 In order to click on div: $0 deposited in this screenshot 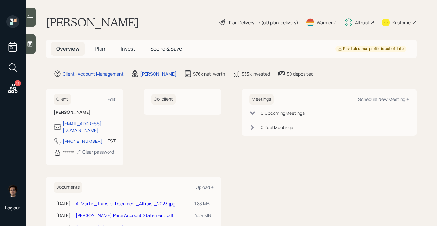, I will do `click(300, 74)`.